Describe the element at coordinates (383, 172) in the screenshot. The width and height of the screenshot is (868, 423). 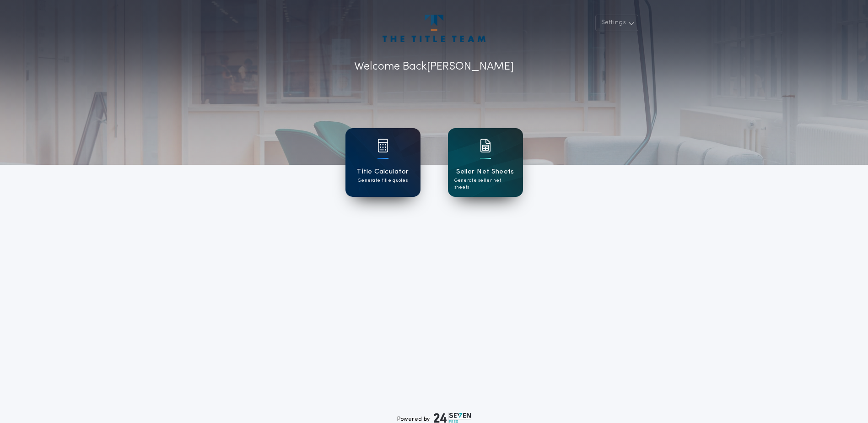
I see `h1: Title Calculator` at that location.